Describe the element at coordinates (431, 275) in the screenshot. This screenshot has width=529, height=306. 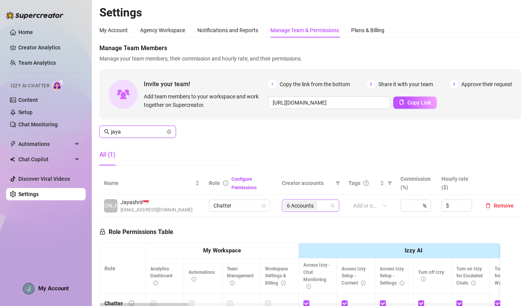
I see `span: Turn off Izzy` at that location.